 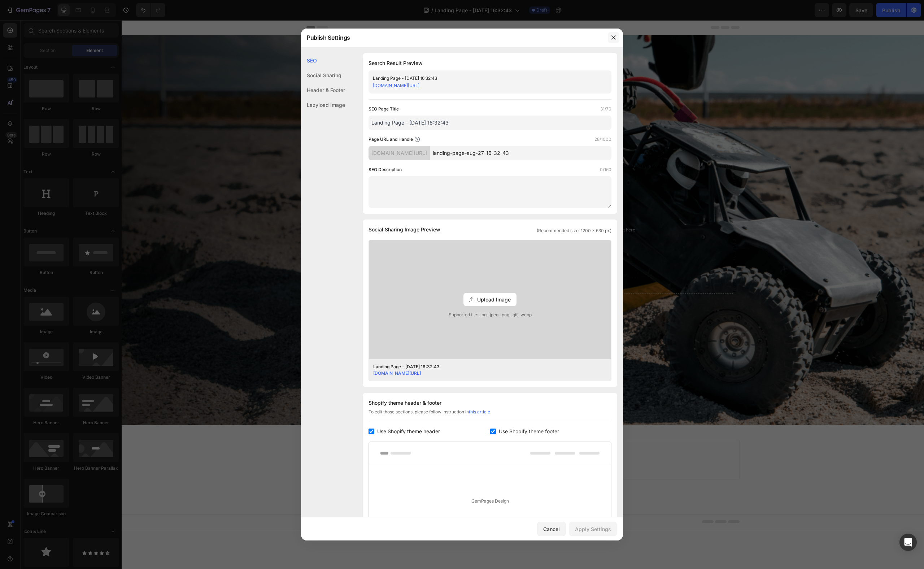 What do you see at coordinates (490, 403) in the screenshot?
I see `div: Shopify theme header & footer` at bounding box center [490, 403].